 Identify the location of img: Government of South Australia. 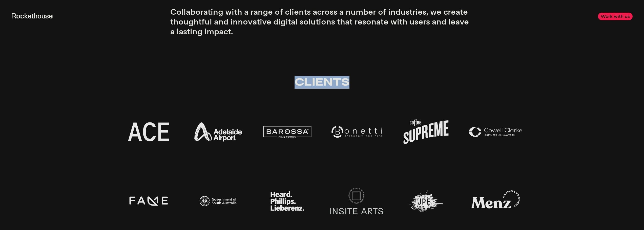
(218, 201).